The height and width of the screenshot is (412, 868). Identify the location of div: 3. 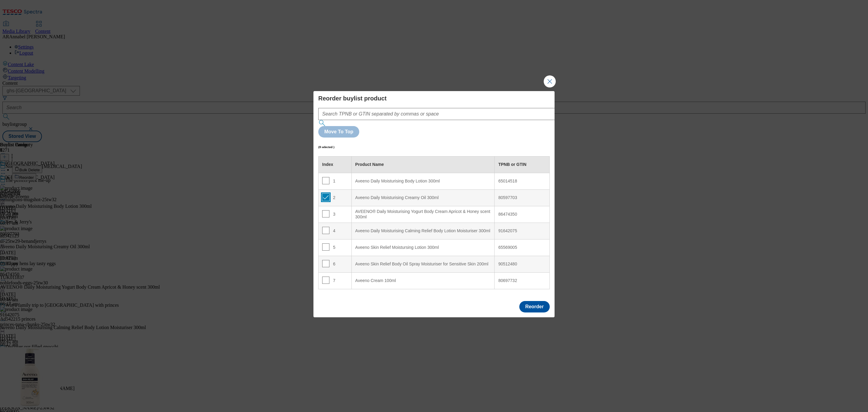
(335, 214).